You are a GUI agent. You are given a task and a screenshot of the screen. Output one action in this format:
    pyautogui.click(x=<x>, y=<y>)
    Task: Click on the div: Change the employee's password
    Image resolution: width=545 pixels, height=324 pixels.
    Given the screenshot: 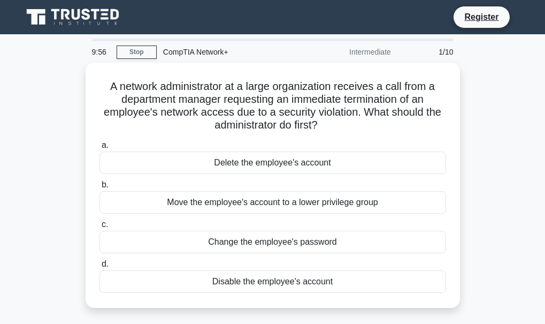 What is the action you would take?
    pyautogui.click(x=273, y=242)
    